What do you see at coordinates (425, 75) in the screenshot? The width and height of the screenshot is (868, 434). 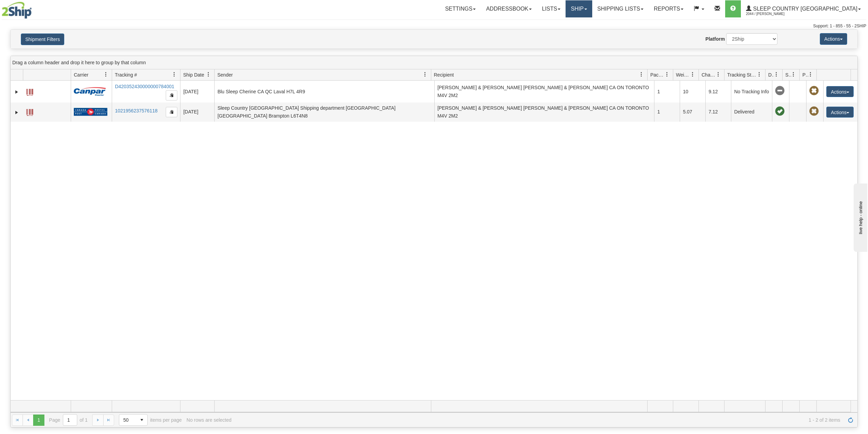 I see `a: Sender filter column settings` at bounding box center [425, 75].